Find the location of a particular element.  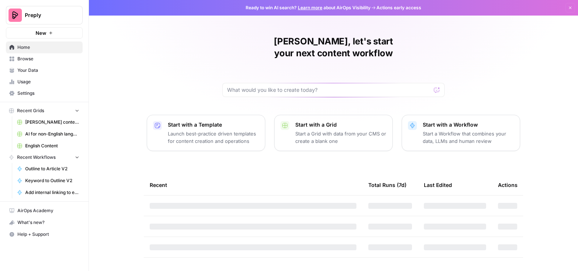

p: Start with a Grid is located at coordinates (341, 125).